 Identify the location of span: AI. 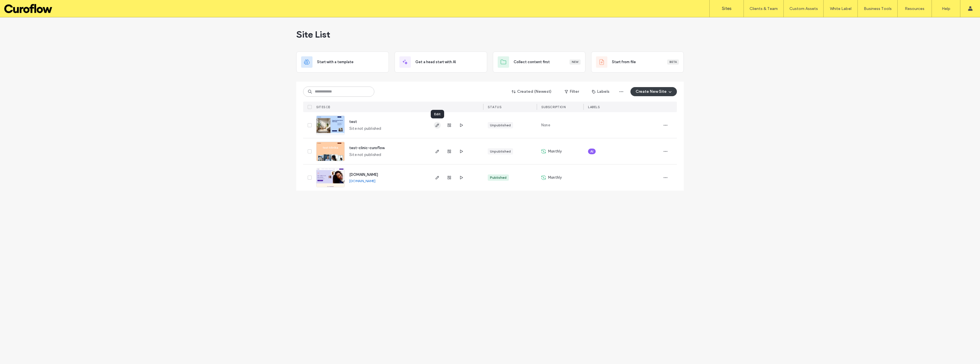
(591, 151).